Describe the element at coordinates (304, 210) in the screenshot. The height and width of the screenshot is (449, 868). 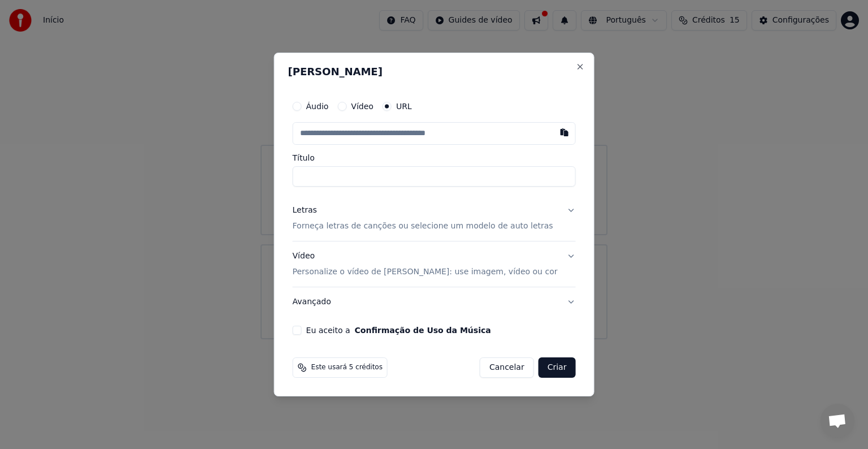
I see `div: Letras` at that location.